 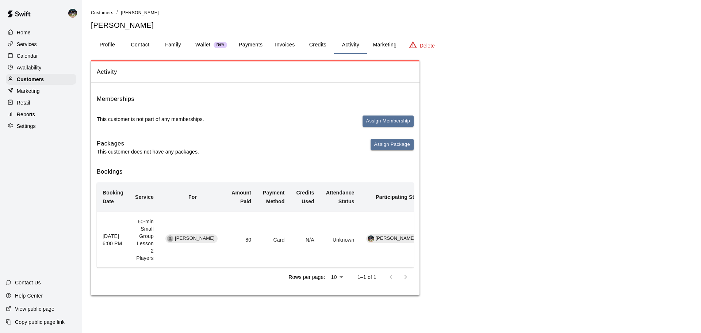 I want to click on h6: Bookings, so click(x=255, y=172).